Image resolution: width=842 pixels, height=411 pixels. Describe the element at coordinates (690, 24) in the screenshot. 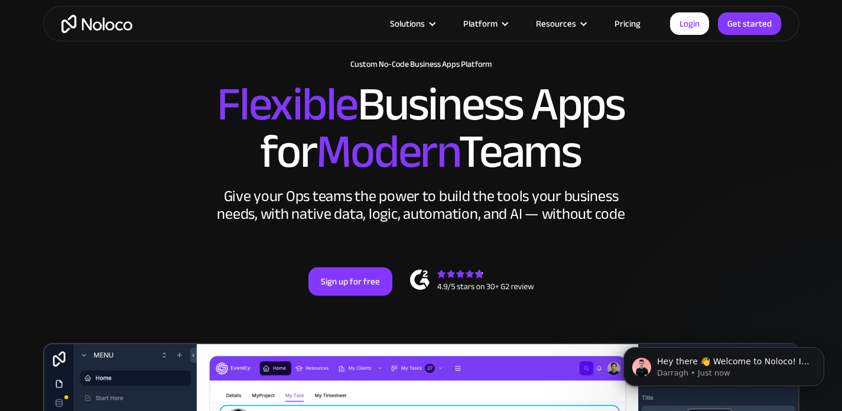

I see `a: Login` at that location.